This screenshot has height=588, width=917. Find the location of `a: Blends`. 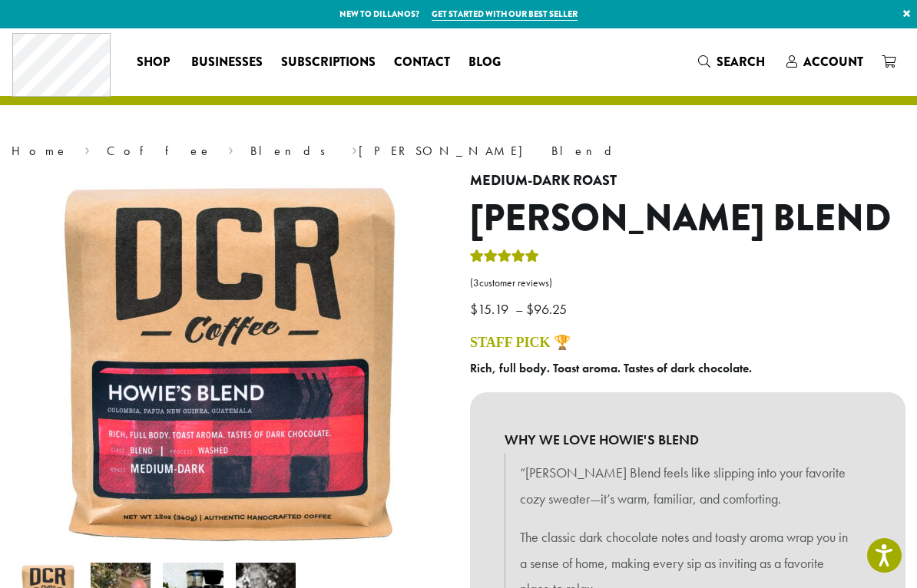

a: Blends is located at coordinates (293, 150).